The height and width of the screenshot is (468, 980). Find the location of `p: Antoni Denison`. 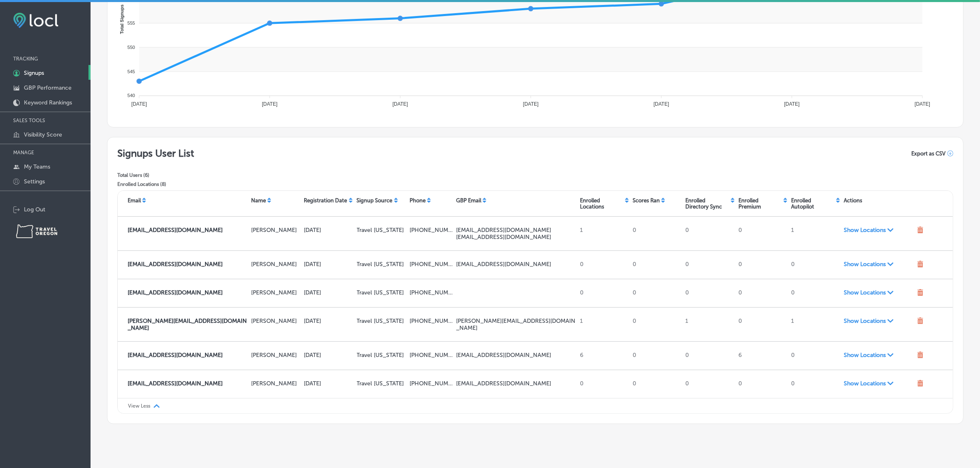

p: Antoni Denison is located at coordinates (276, 264).